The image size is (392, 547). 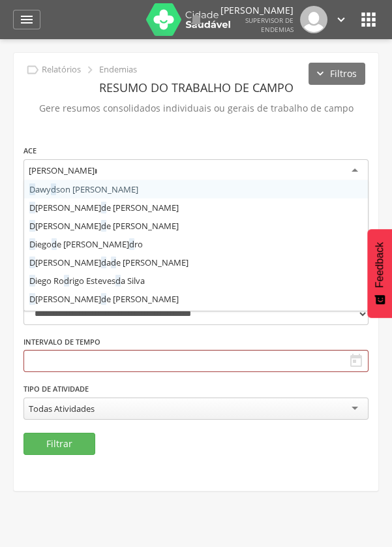 What do you see at coordinates (62, 342) in the screenshot?
I see `label: Intervalo de Tempo` at bounding box center [62, 342].